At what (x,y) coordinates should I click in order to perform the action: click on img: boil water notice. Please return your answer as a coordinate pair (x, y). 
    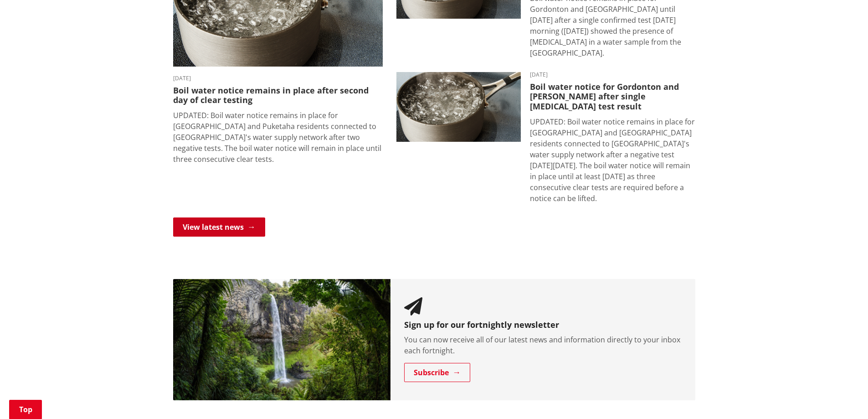
    Looking at the image, I should click on (459, 107).